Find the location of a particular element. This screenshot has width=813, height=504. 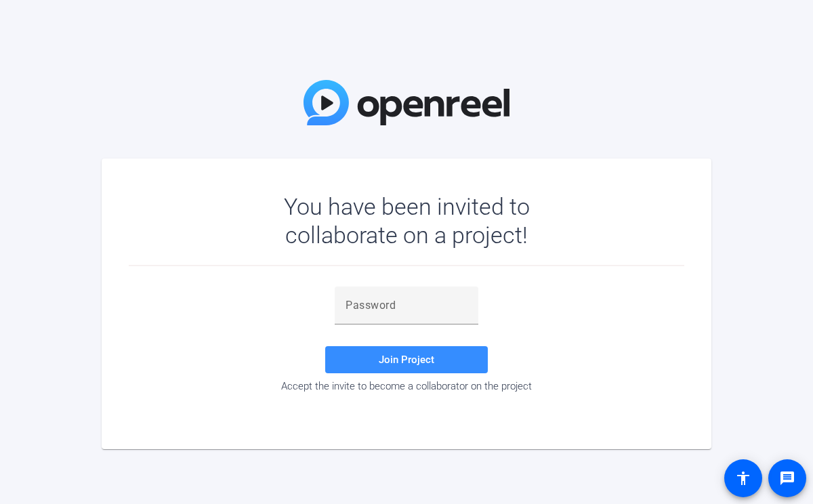

button: Join Project is located at coordinates (406, 360).